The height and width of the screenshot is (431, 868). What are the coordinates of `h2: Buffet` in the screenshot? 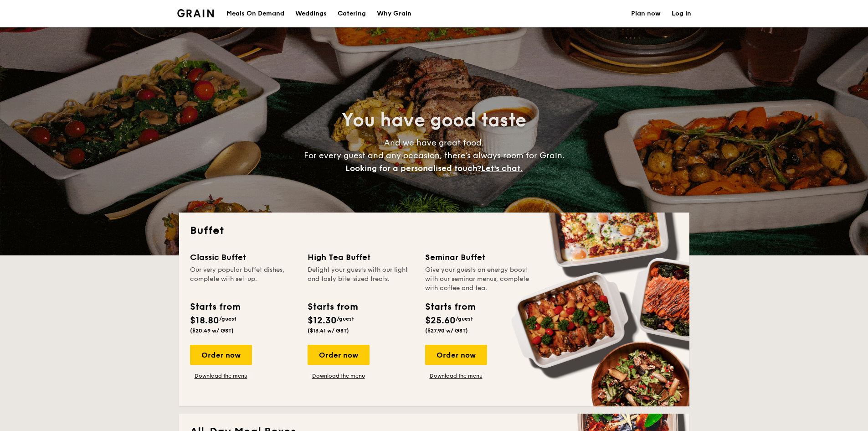 It's located at (434, 231).